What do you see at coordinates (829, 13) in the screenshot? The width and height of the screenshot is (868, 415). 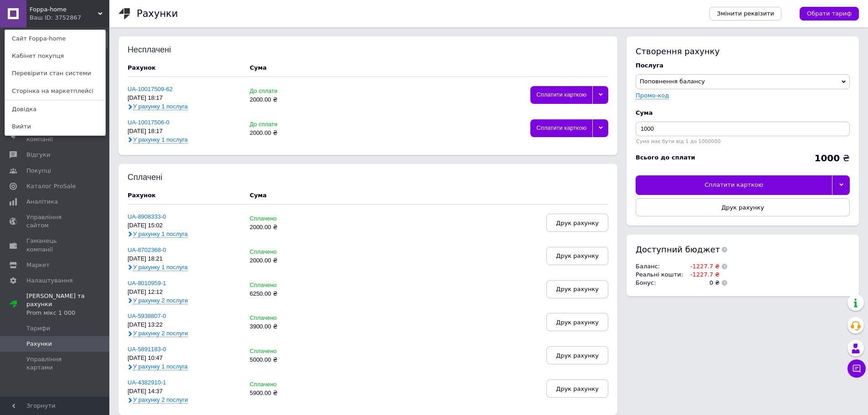 I see `span: Обрати тариф` at bounding box center [829, 13].